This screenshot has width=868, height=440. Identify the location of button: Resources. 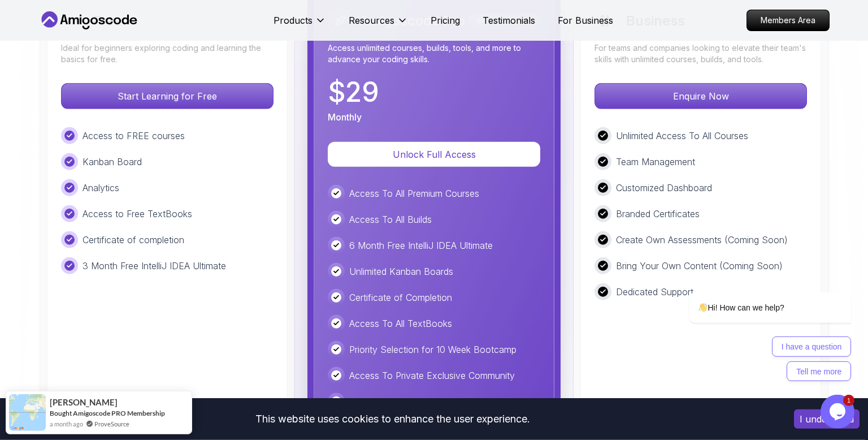
(378, 25).